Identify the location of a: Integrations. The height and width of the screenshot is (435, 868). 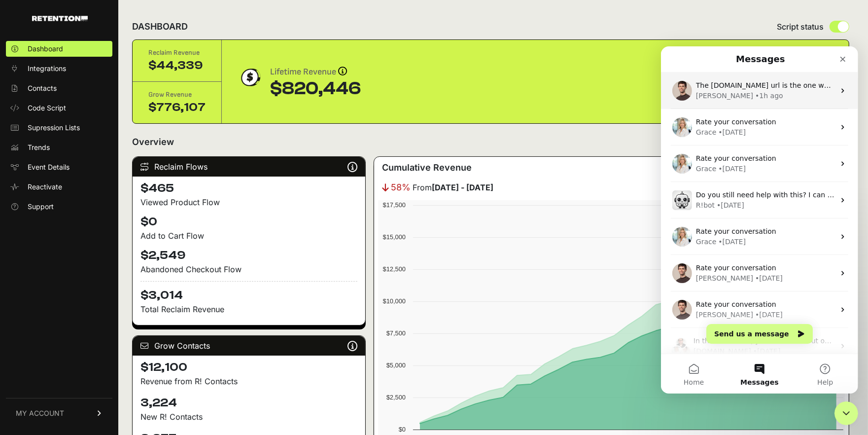
(59, 69).